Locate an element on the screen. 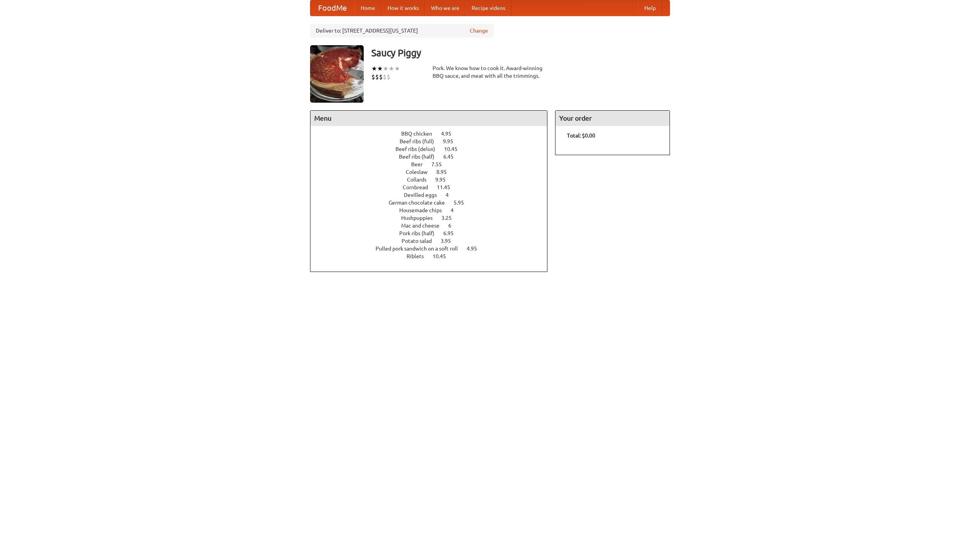 This screenshot has width=980, height=542. a: Who we are is located at coordinates (445, 8).